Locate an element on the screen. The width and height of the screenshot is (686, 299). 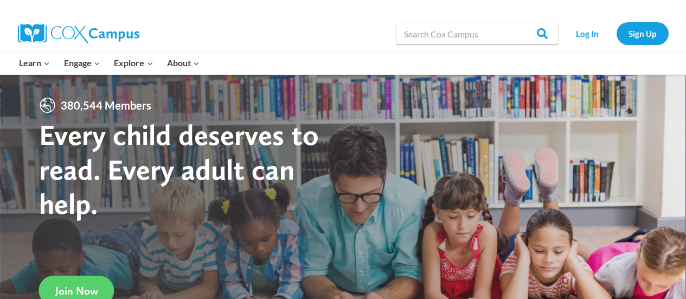
span: 380,544 Members is located at coordinates (106, 105).